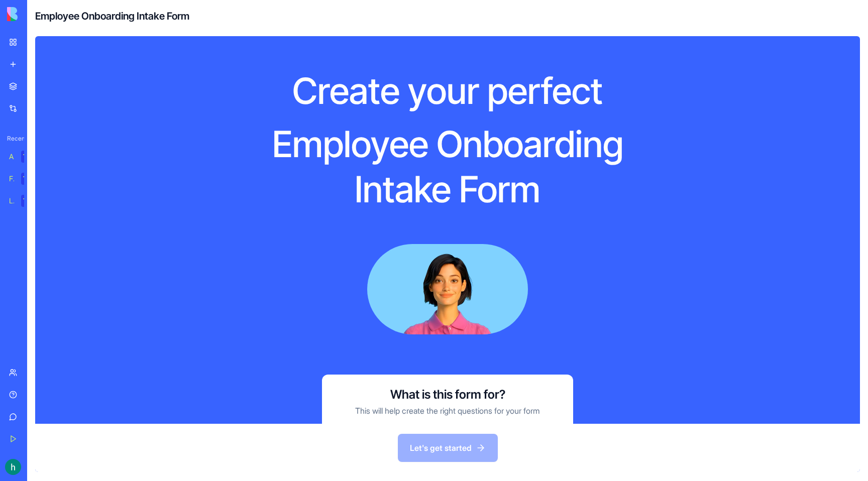 This screenshot has width=868, height=481. What do you see at coordinates (448, 410) in the screenshot?
I see `p: This will help create the right questions for your form` at bounding box center [448, 410].